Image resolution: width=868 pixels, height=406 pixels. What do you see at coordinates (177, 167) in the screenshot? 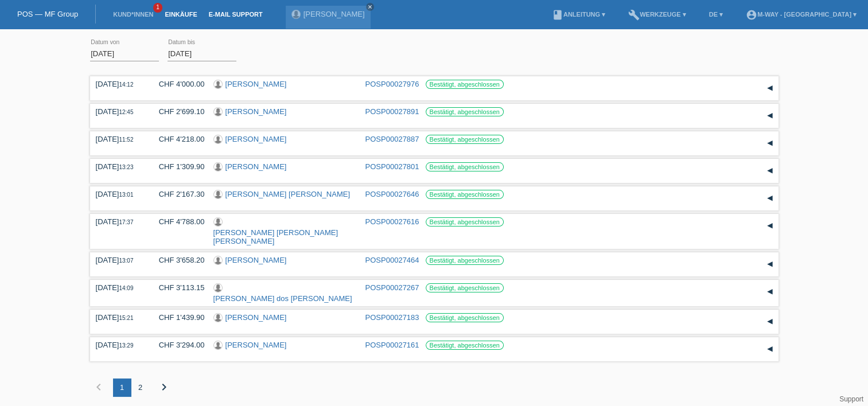
I see `div: CHF 1'309.90` at bounding box center [177, 167].